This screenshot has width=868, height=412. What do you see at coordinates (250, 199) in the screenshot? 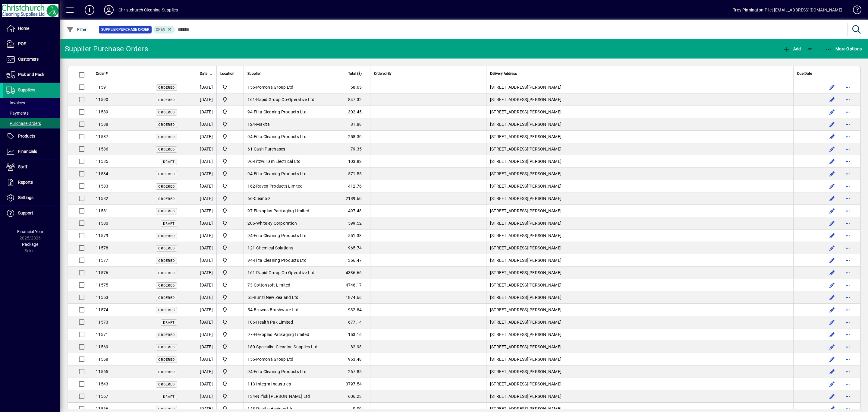
I see `span: 66` at bounding box center [250, 199].